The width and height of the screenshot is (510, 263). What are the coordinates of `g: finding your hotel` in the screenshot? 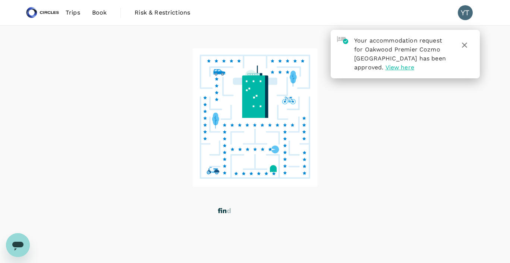 It's located at (248, 211).